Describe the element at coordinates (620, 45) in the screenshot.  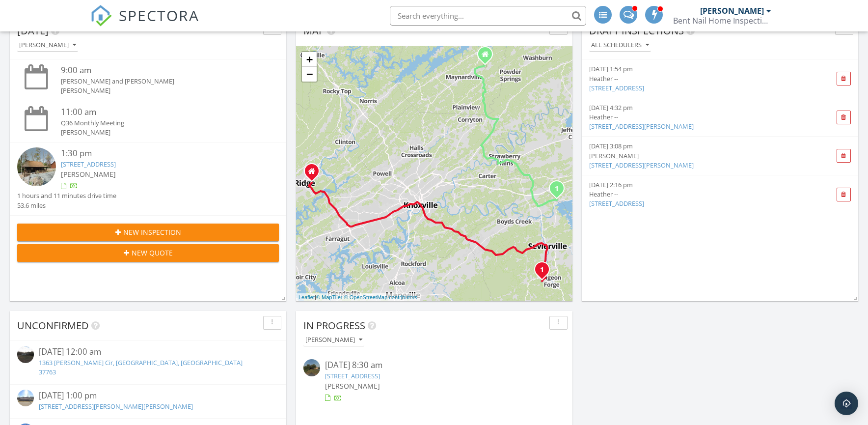
I see `button: All schedulers` at that location.